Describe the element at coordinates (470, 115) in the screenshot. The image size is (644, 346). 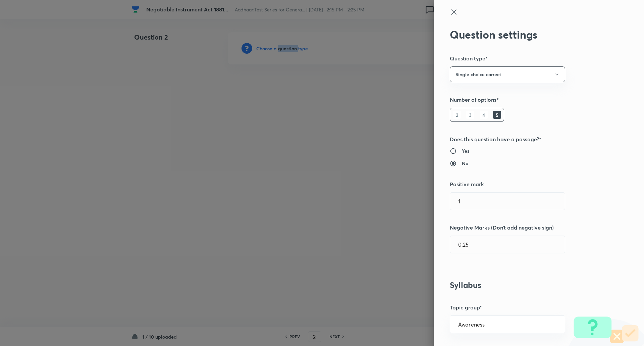
I see `h6: 3` at that location.